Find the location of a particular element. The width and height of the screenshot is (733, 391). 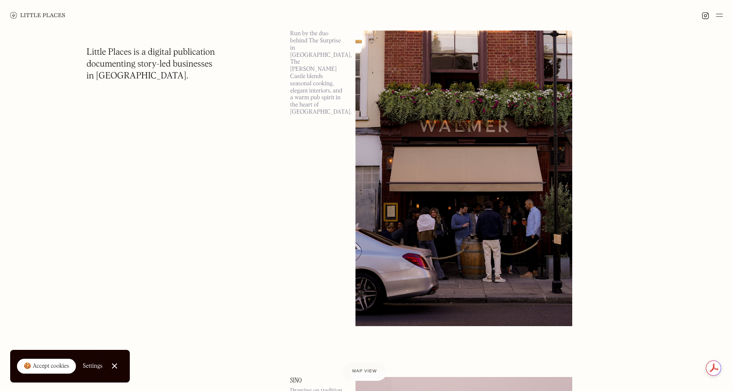

a: Sino is located at coordinates (318, 380).